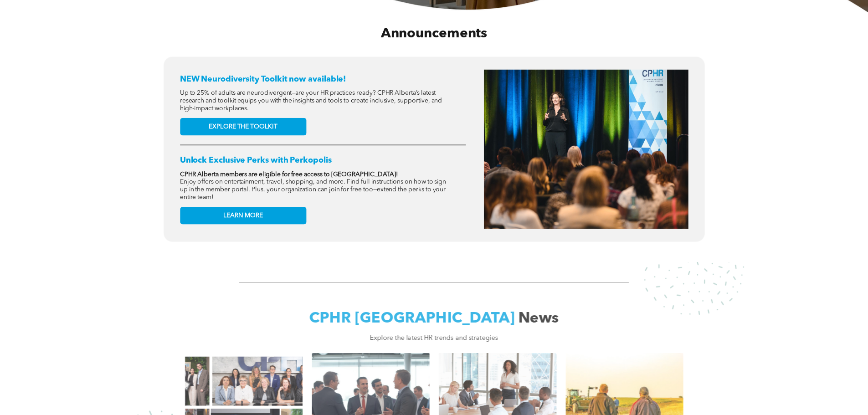  I want to click on span: News, so click(538, 318).